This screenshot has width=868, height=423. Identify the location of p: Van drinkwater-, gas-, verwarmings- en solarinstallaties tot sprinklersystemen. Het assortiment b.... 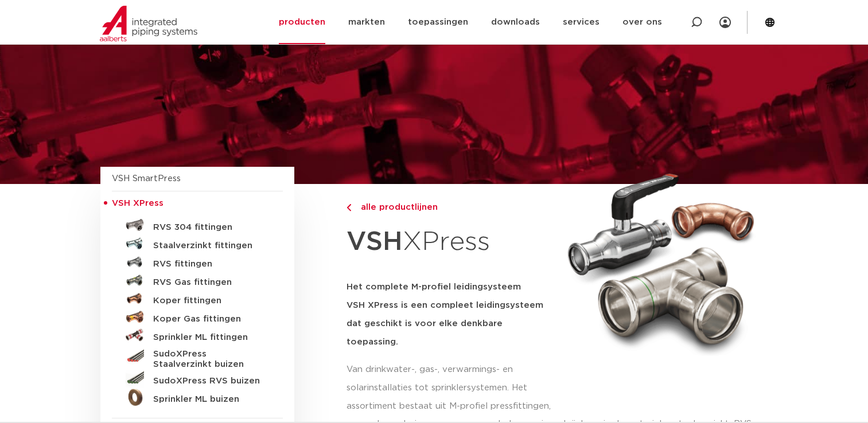
(450, 388).